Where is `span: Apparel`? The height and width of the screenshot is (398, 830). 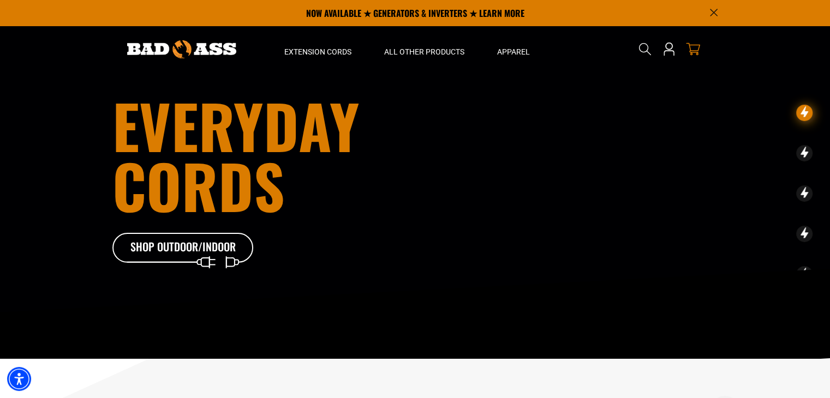 span: Apparel is located at coordinates (513, 52).